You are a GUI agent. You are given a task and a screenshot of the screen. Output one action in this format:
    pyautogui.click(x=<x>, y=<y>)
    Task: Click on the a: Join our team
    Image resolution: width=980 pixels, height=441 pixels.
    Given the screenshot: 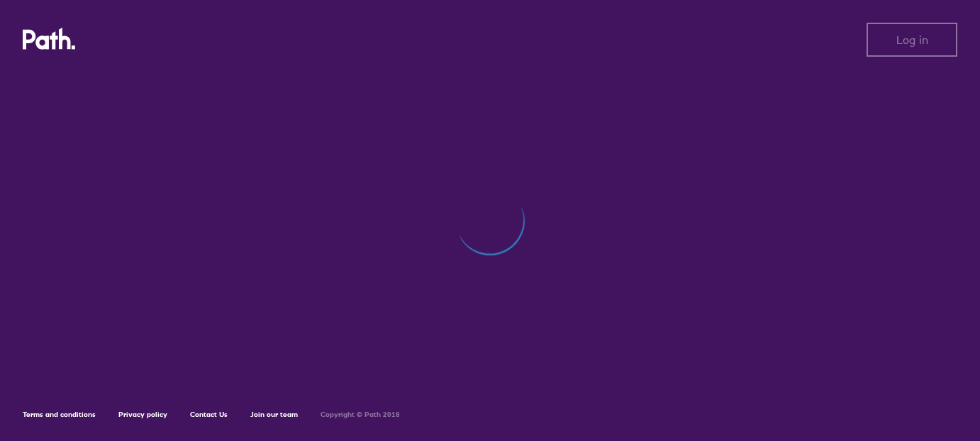 What is the action you would take?
    pyautogui.click(x=274, y=414)
    